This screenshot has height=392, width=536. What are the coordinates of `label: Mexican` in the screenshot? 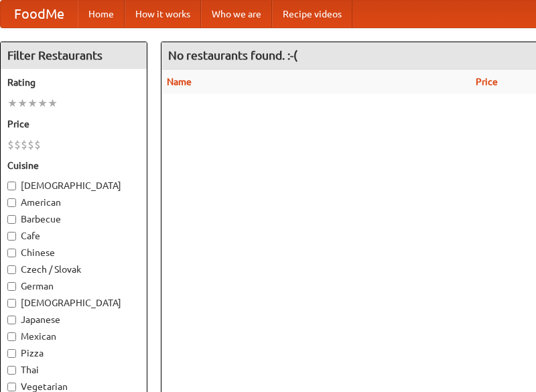 It's located at (74, 336).